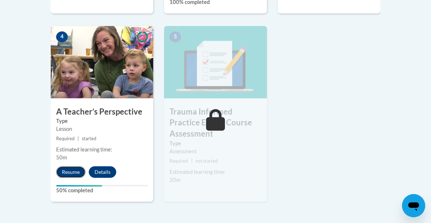 The image size is (431, 223). I want to click on button: Resume, so click(71, 172).